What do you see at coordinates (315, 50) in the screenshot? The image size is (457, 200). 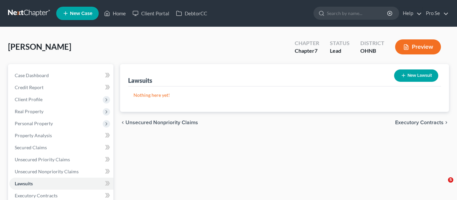 I see `span: 7` at bounding box center [315, 50].